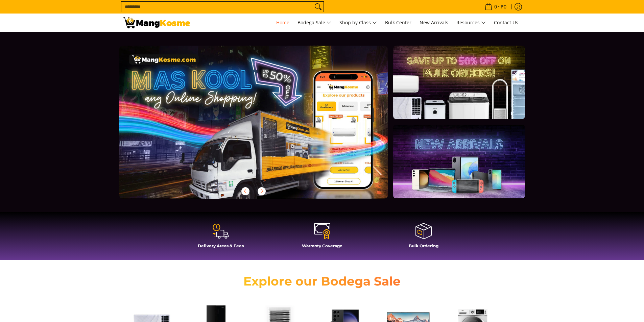 Image resolution: width=644 pixels, height=322 pixels. I want to click on a: Bulk Center, so click(398, 22).